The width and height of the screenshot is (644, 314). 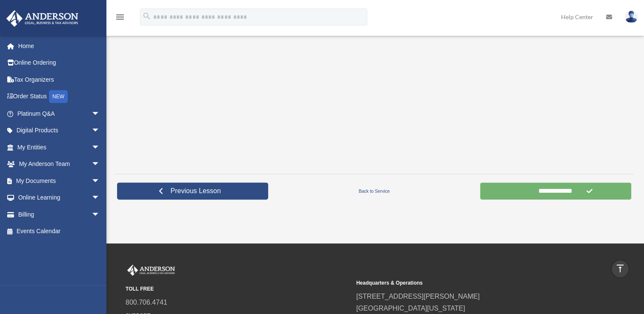 What do you see at coordinates (59, 80) in the screenshot?
I see `a: Tax Organizers` at bounding box center [59, 80].